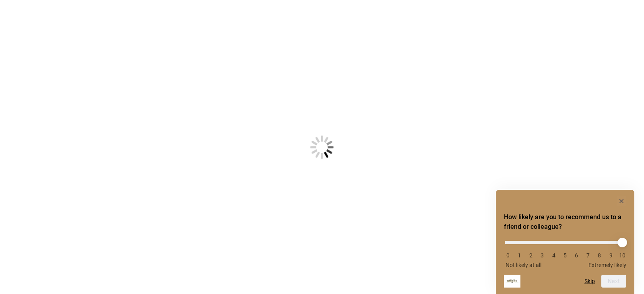 This screenshot has width=644, height=294. I want to click on li: 8, so click(599, 255).